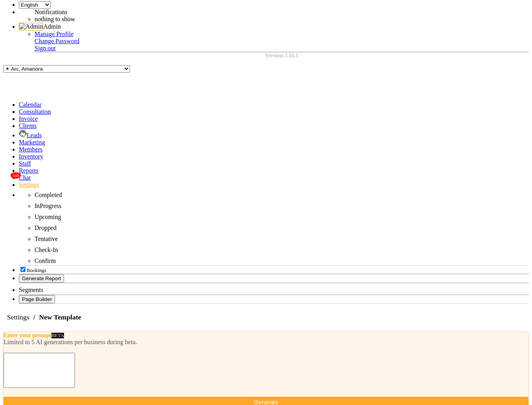 This screenshot has width=532, height=405. Describe the element at coordinates (48, 195) in the screenshot. I see `span: Completed` at that location.